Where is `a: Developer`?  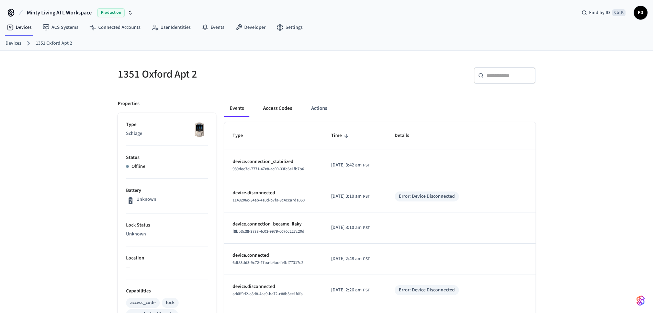 a: Developer is located at coordinates (250, 27).